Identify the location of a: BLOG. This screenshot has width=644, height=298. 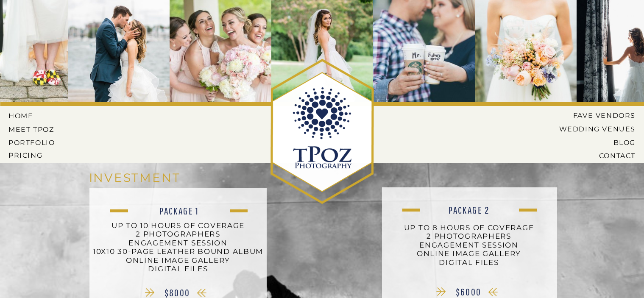
(594, 142).